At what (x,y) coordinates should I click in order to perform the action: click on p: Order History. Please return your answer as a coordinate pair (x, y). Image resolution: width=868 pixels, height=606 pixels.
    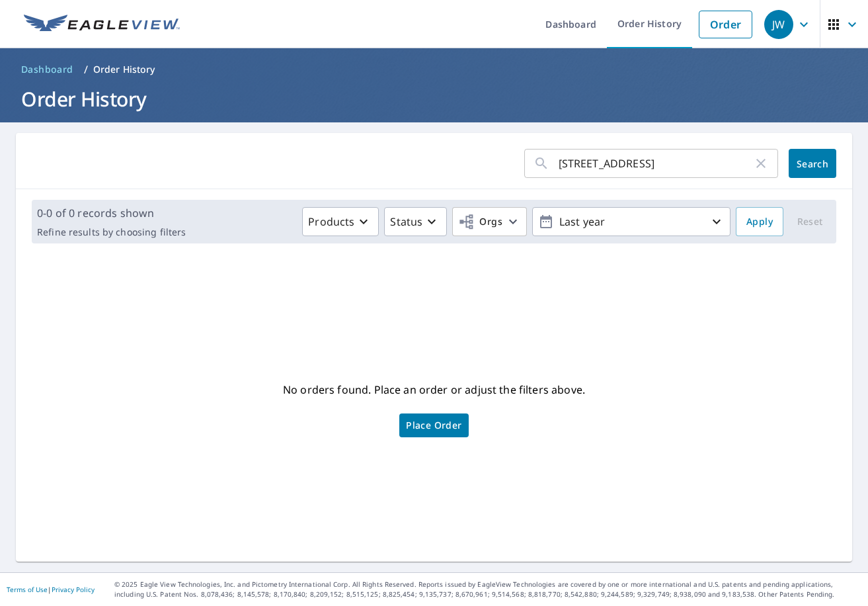
    Looking at the image, I should click on (125, 69).